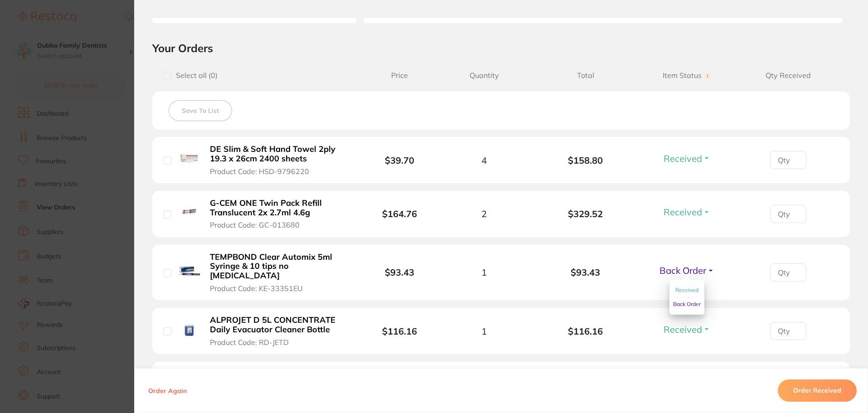  What do you see at coordinates (194, 75) in the screenshot?
I see `span: Select all ( 0 )` at bounding box center [194, 75].